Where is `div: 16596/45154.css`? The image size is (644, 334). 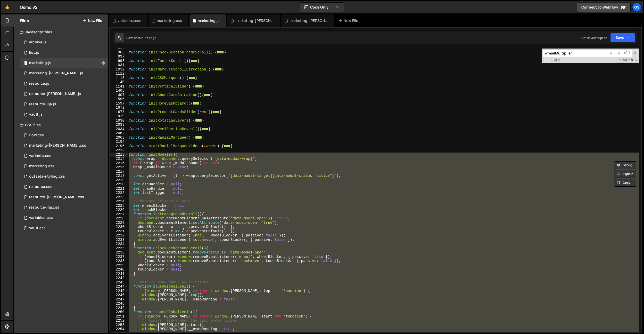 div: 16596/45154.css is located at coordinates (64, 218).